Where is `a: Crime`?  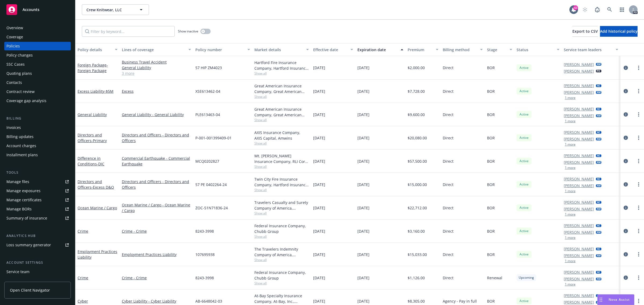
a: Crime is located at coordinates (83, 231).